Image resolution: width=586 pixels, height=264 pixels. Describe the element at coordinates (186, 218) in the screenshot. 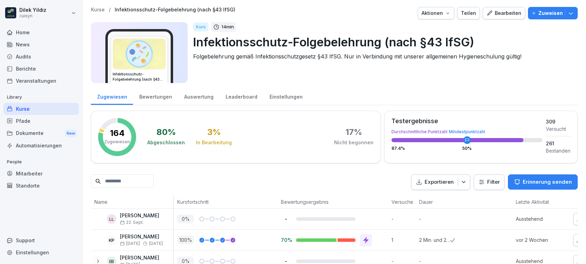

I see `p: 0 %` at that location.